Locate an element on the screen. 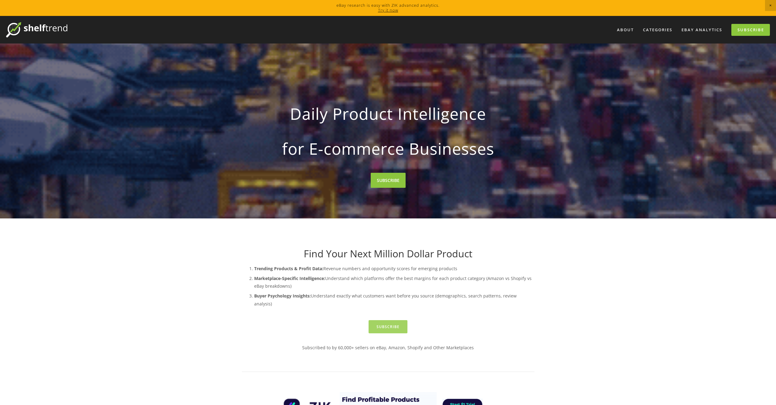  a: eBay Analytics is located at coordinates (702, 30).